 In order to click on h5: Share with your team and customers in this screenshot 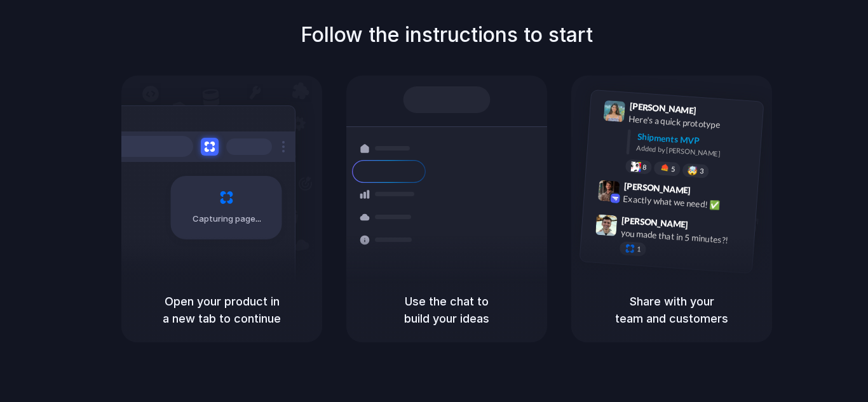, I will do `click(672, 310)`.